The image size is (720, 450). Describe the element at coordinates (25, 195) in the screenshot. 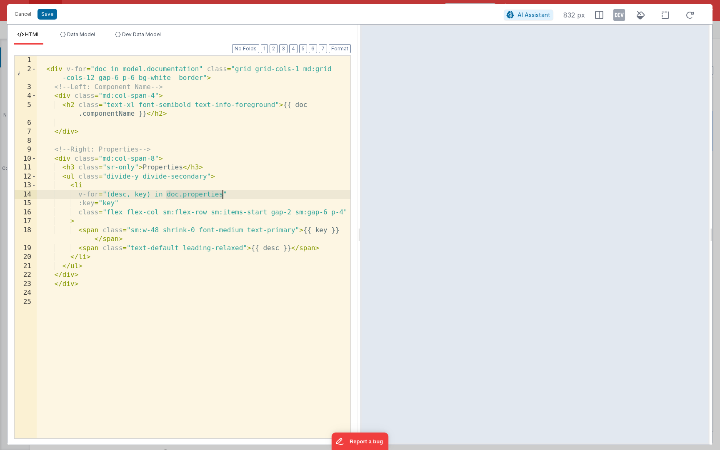

I see `div: 14` at that location.